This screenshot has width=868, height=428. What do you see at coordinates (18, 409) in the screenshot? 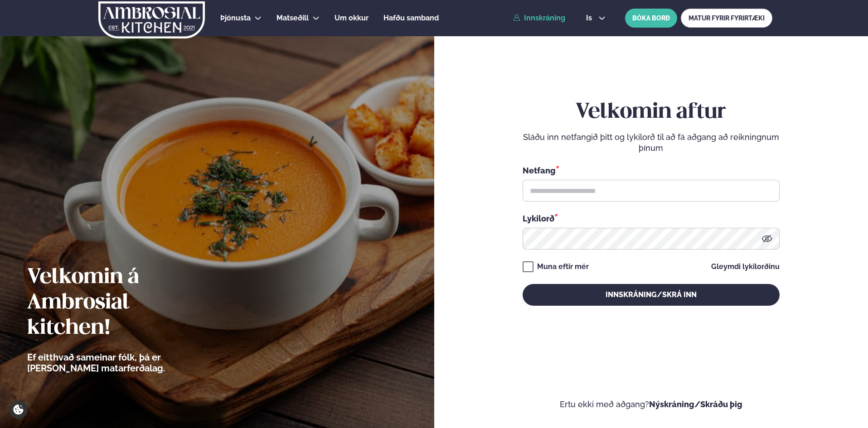
I see `a: Cookie settings` at bounding box center [18, 409].